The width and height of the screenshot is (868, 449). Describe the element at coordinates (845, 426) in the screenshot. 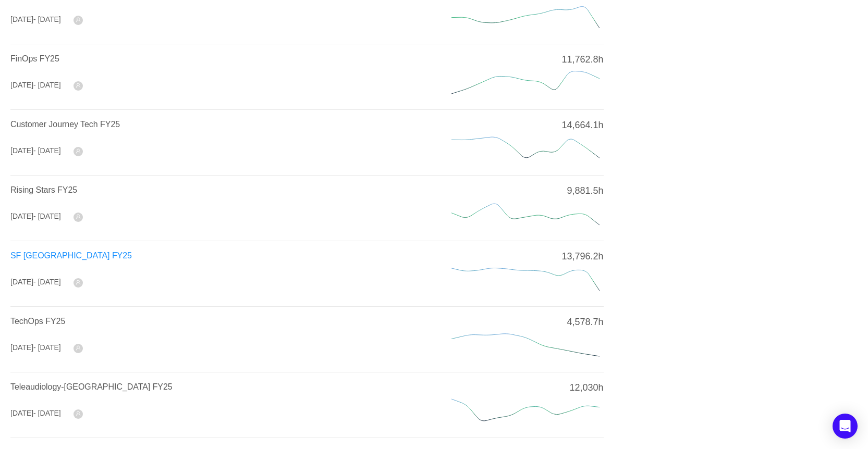

I see `div: Open Intercom Messenger` at that location.